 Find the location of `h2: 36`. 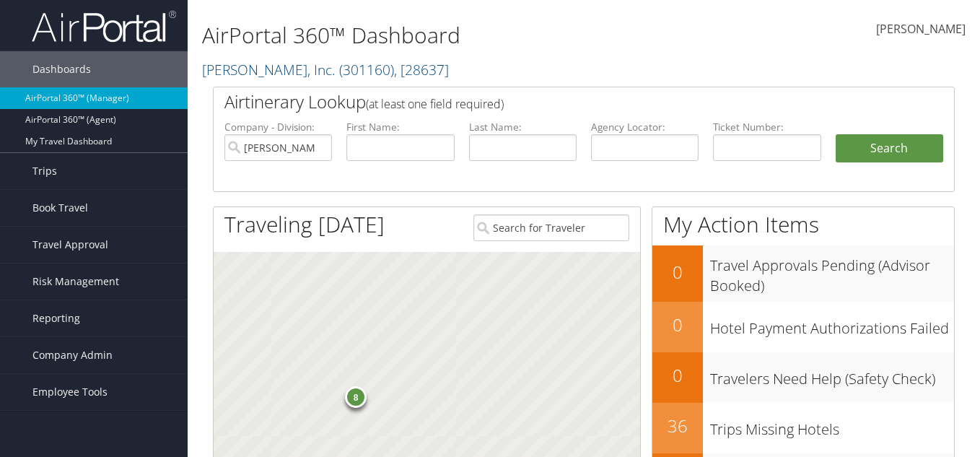

h2: 36 is located at coordinates (677, 426).